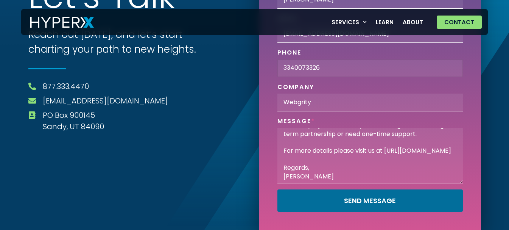  I want to click on label: Phone, so click(289, 54).